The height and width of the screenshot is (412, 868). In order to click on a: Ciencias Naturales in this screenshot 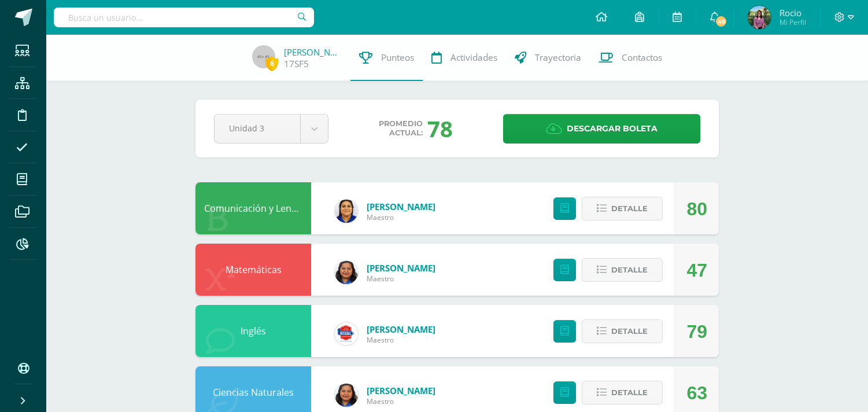, I will do `click(253, 392)`.